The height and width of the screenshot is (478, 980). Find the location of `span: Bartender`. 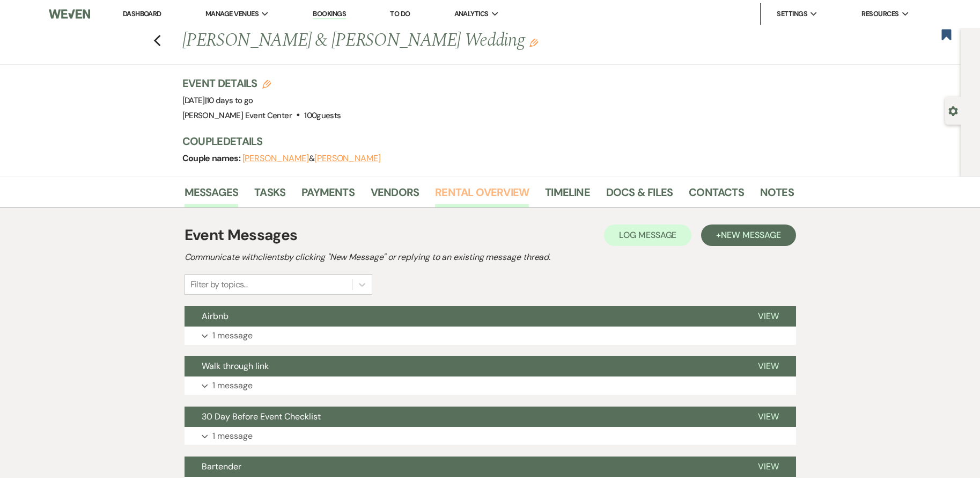

span: Bartender is located at coordinates (222, 466).